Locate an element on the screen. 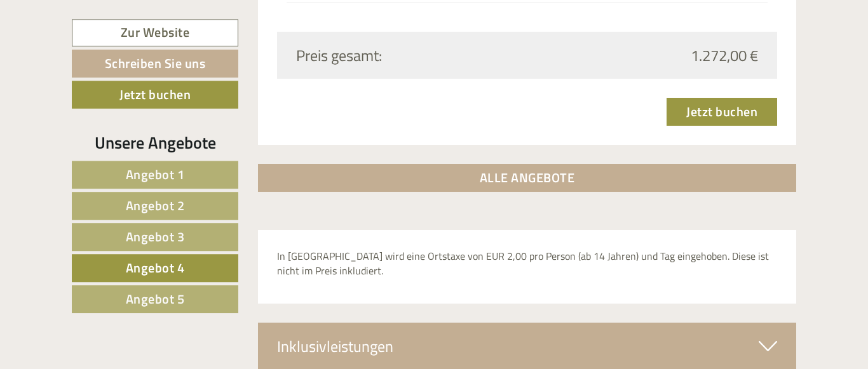 This screenshot has height=369, width=868. div: Unsere Angebote is located at coordinates (155, 142).